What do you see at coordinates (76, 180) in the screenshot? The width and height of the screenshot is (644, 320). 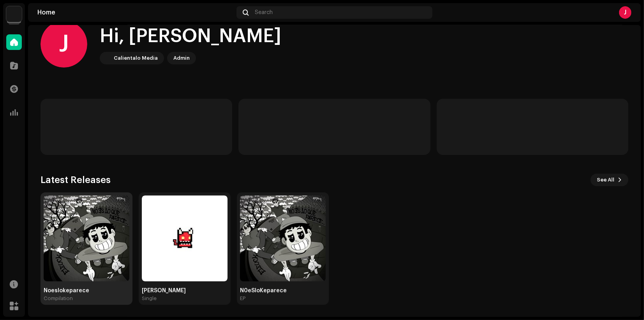 I see `h3: Latest Releases` at bounding box center [76, 180].